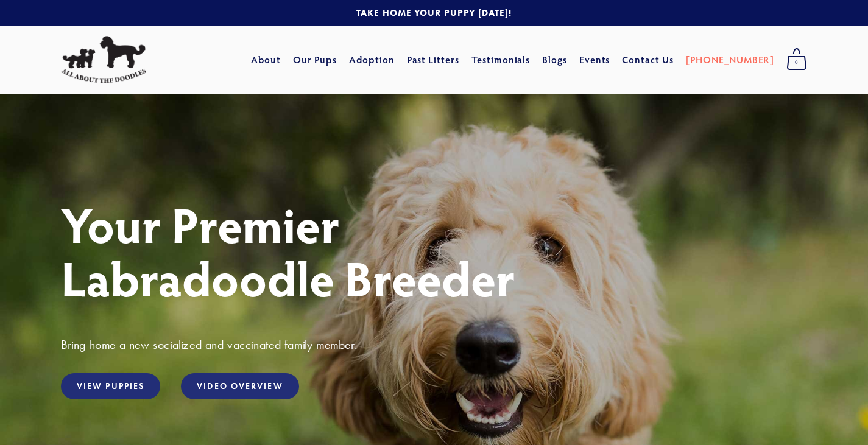  Describe the element at coordinates (434, 344) in the screenshot. I see `h3: Bring home a new socialized and vaccinated family member.` at that location.